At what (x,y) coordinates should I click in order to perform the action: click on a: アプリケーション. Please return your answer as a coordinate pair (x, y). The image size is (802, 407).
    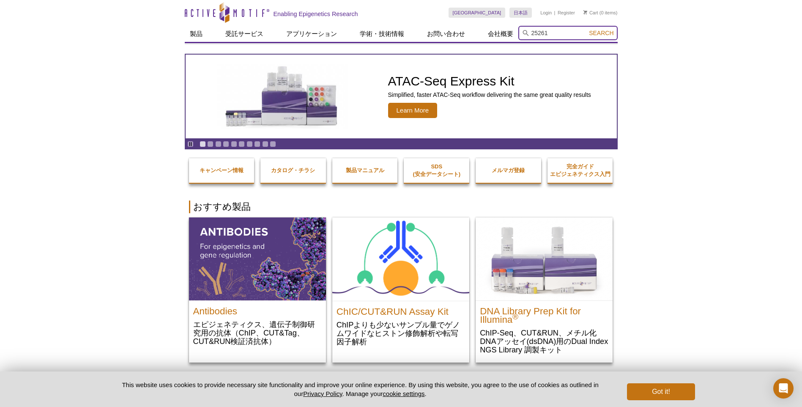
    Looking at the image, I should click on (312, 34).